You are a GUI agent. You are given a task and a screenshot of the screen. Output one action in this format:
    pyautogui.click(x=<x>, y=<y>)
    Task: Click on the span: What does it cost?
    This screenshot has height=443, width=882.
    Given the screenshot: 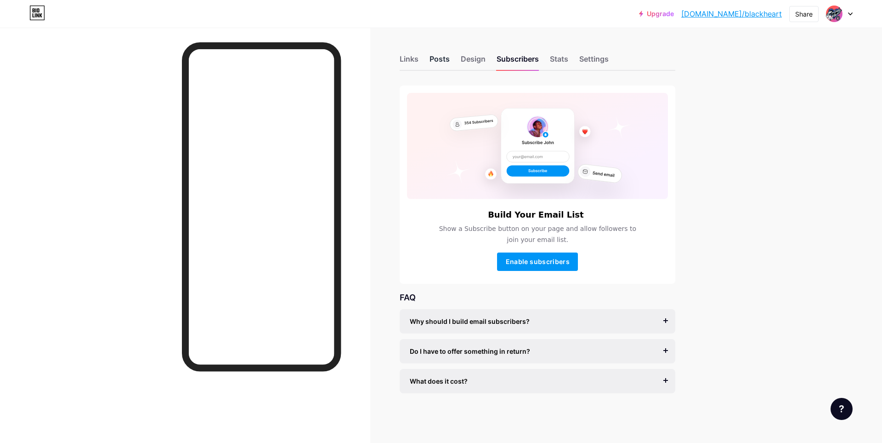 What is the action you would take?
    pyautogui.click(x=439, y=381)
    